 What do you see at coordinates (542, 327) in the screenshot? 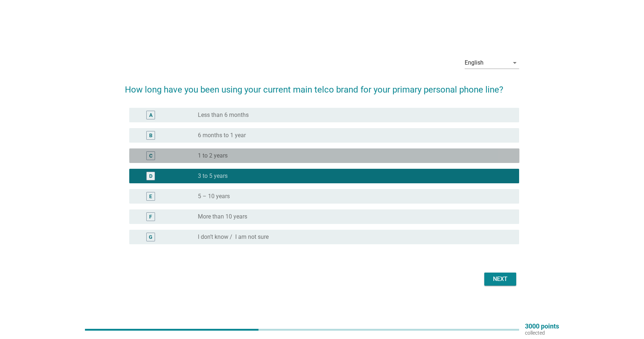
I see `p: 3000 points` at bounding box center [542, 327].